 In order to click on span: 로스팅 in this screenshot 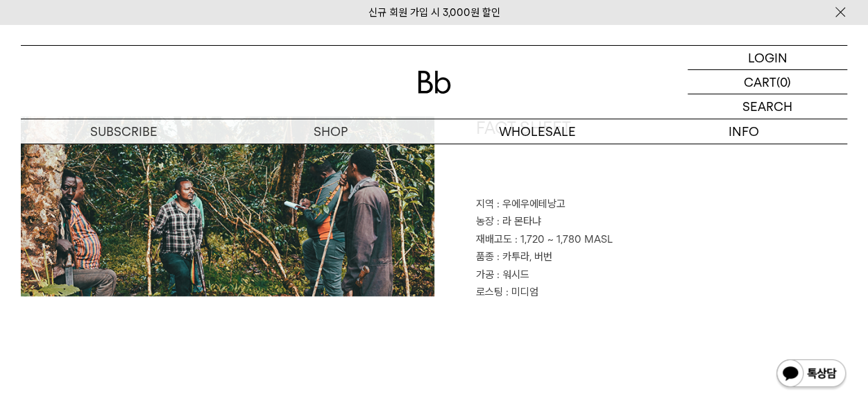, I will do `click(489, 292)`.